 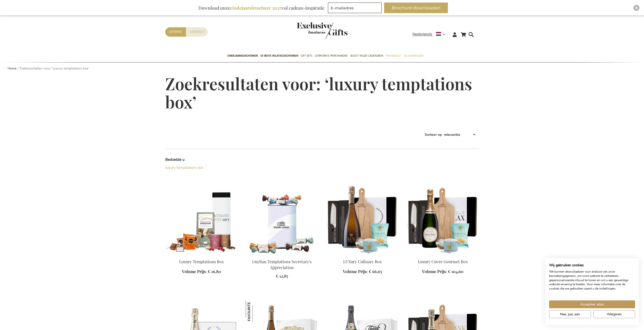 What do you see at coordinates (243, 56) in the screenshot?
I see `span: Eindejaarsgeschenken` at bounding box center [243, 56].